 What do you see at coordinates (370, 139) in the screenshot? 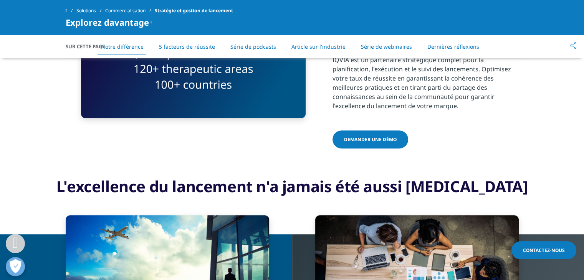
I see `font: DEMANDER UNE DÉMO` at bounding box center [370, 139].